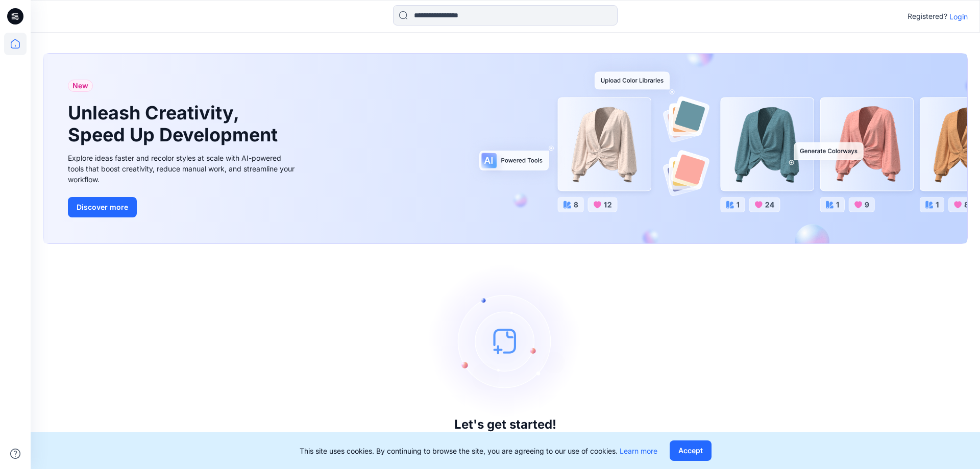 The height and width of the screenshot is (469, 980). Describe the element at coordinates (927, 16) in the screenshot. I see `p: Registered?` at that location.